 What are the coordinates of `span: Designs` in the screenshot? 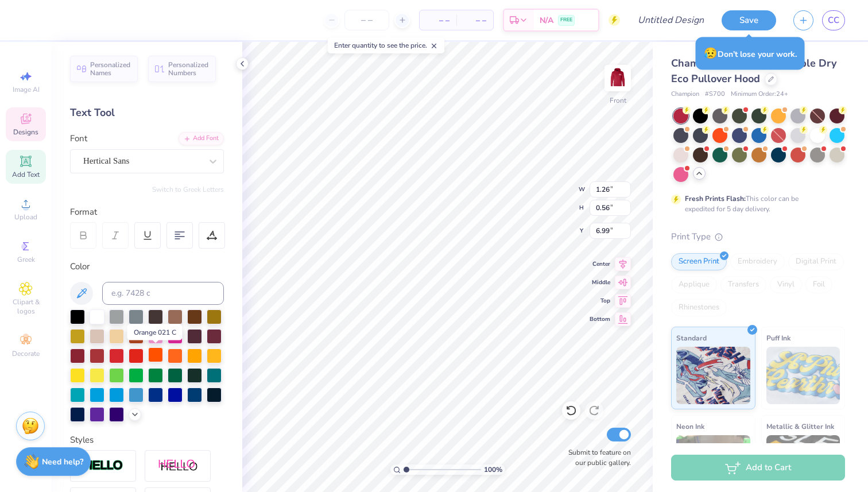 It's located at (26, 132).